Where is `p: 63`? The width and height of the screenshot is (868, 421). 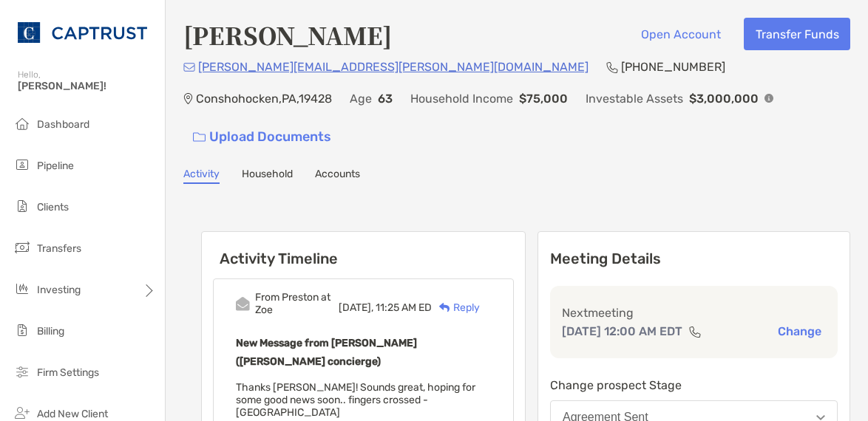
p: 63 is located at coordinates (385, 98).